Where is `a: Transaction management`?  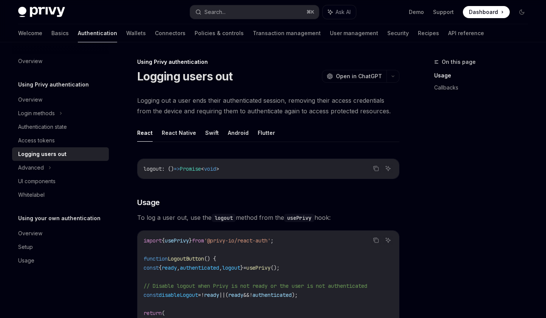
a: Transaction management is located at coordinates (287, 33).